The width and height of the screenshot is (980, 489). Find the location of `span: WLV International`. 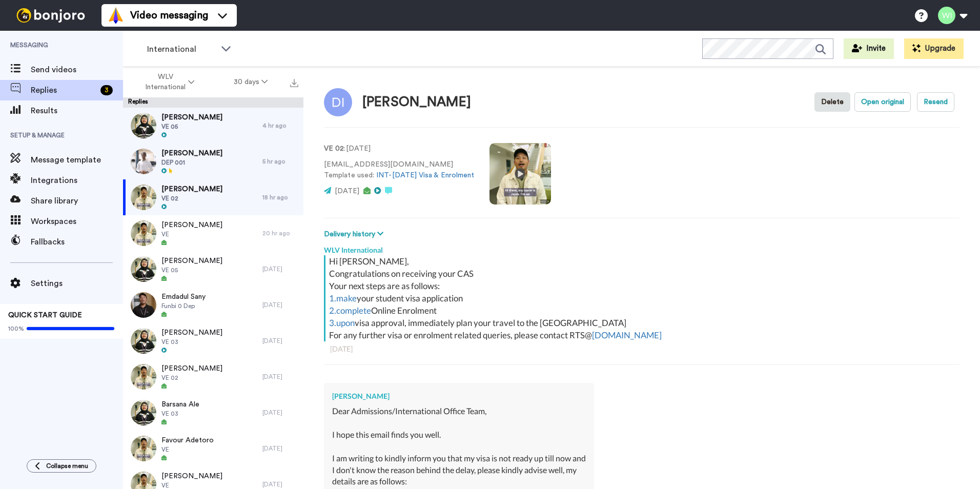

span: WLV International is located at coordinates (165, 82).